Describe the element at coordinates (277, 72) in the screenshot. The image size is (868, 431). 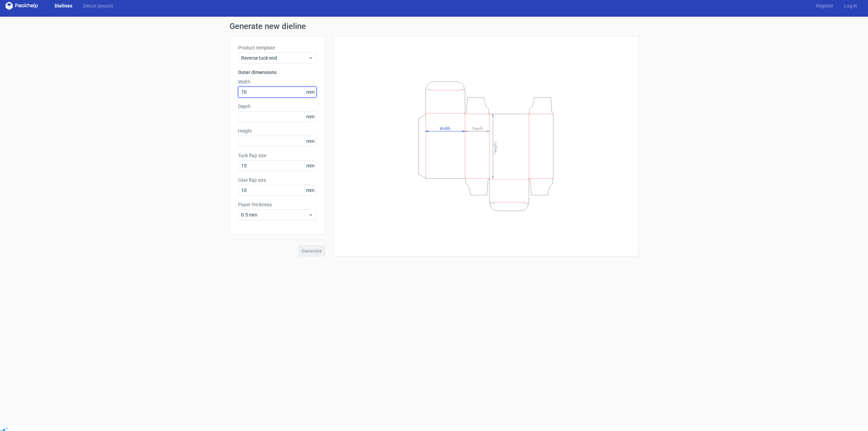
I see `h3: Outer dimensions` at that location.